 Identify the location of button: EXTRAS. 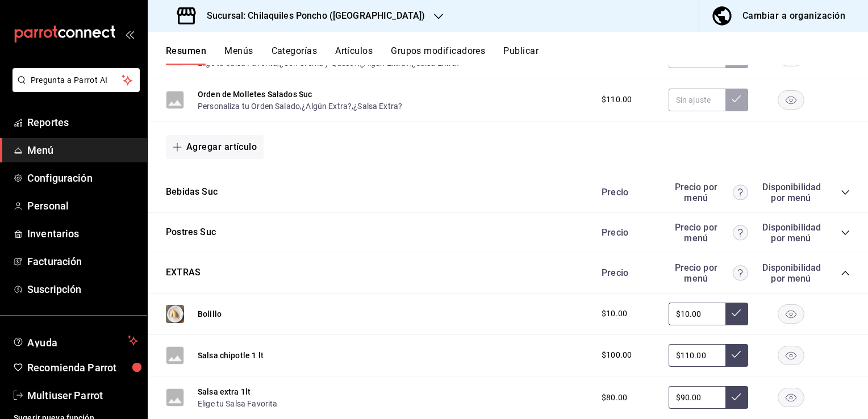
(183, 272).